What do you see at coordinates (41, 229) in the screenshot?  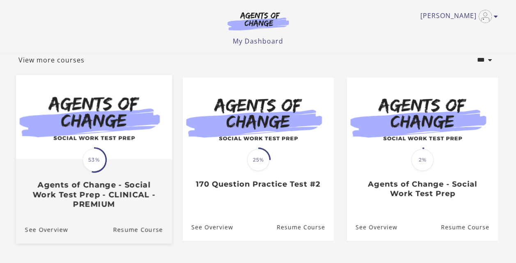 I see `a: Agents of Change - Social Work Test Prep - CLINICAL - PREMIUM: See Overview` at bounding box center [41, 229].